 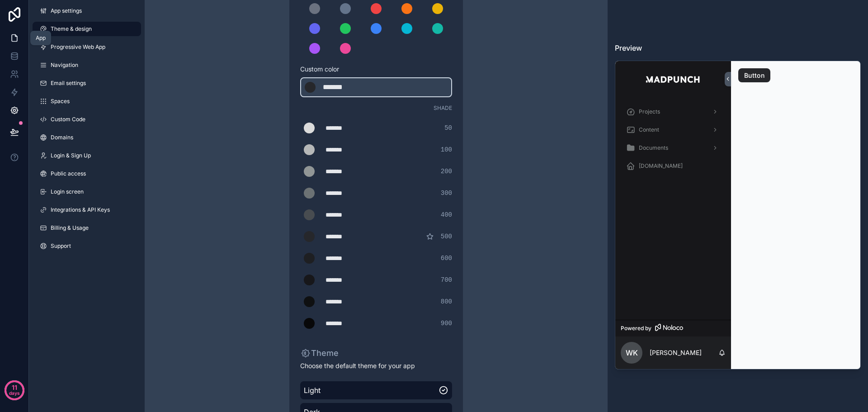 I want to click on span: 50, so click(x=448, y=128).